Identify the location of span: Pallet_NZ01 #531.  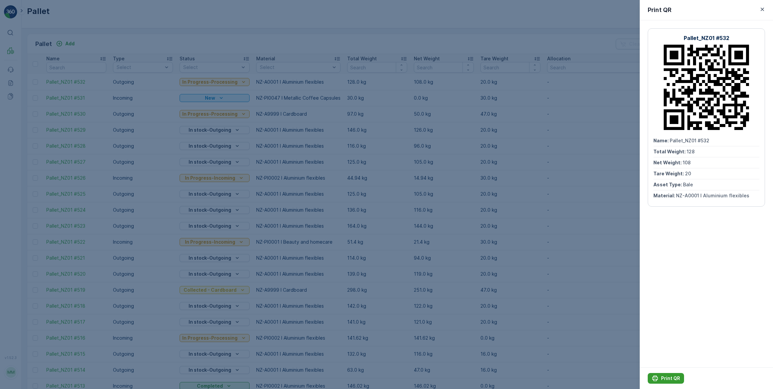
(41, 112).